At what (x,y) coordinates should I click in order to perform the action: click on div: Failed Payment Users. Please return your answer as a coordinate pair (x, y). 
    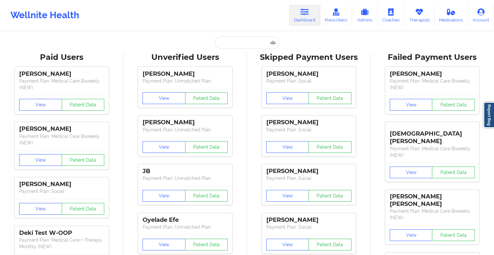
    Looking at the image, I should click on (432, 57).